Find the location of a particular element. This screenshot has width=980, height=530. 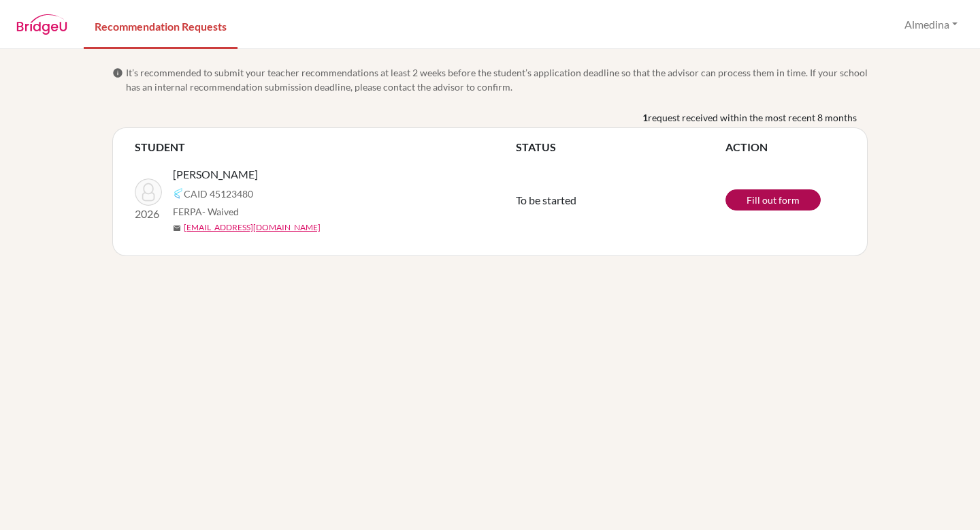

button: Almedina is located at coordinates (931, 24).